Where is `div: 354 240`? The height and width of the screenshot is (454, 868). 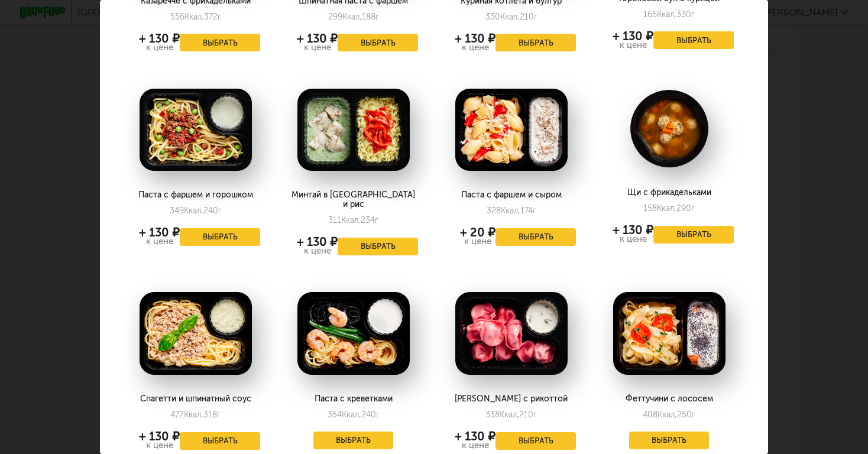
div: 354 240 is located at coordinates (354, 414).